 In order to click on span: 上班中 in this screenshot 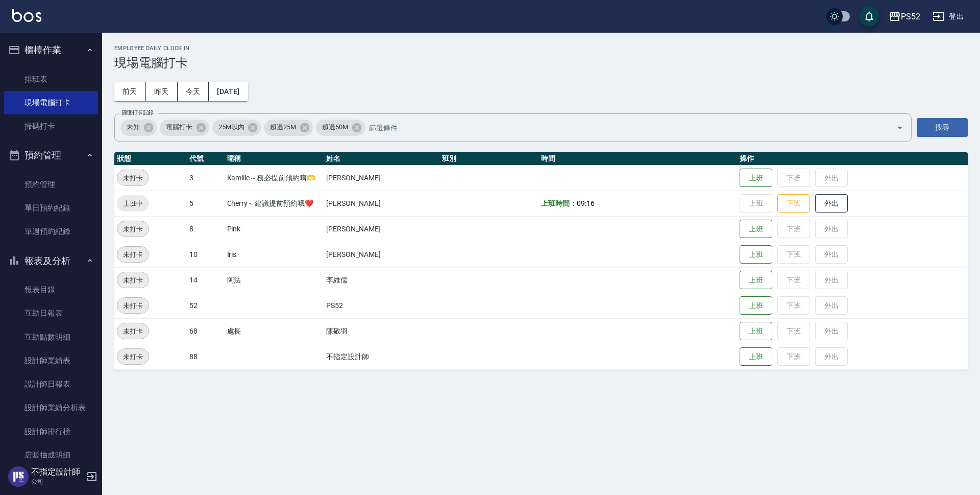, I will do `click(133, 203)`.